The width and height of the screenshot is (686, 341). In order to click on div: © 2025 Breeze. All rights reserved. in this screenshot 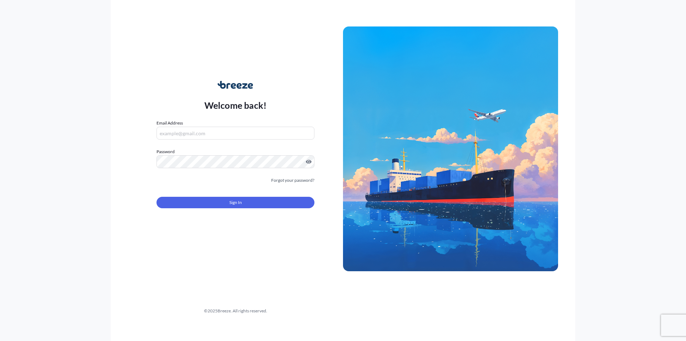, I will do `click(236, 311)`.